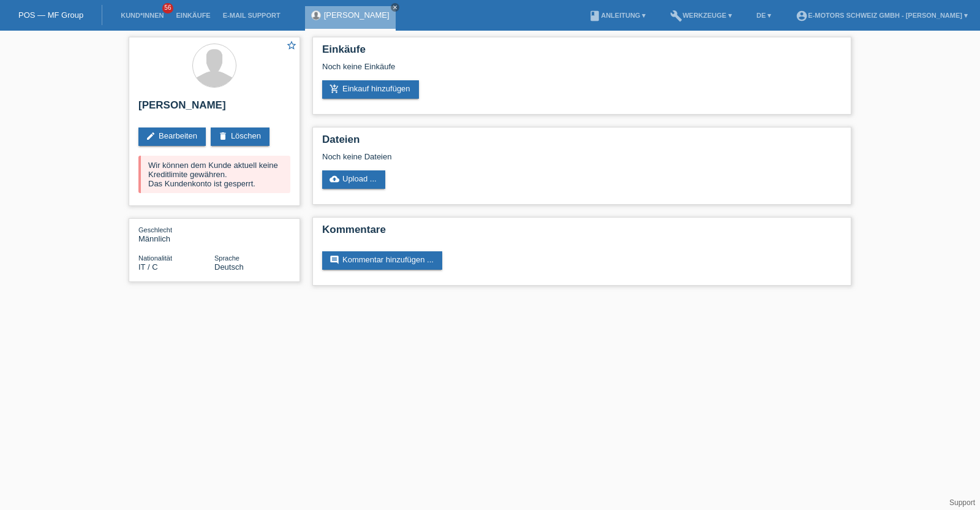 The width and height of the screenshot is (980, 510). What do you see at coordinates (582, 53) in the screenshot?
I see `h2: Einkäufe` at bounding box center [582, 53].